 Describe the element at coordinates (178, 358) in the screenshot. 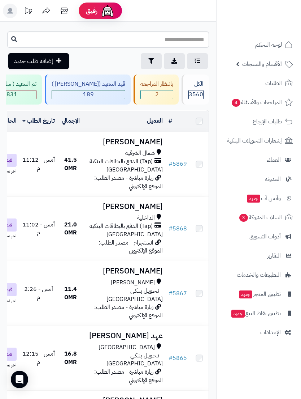

I see `a: #5865` at that location.